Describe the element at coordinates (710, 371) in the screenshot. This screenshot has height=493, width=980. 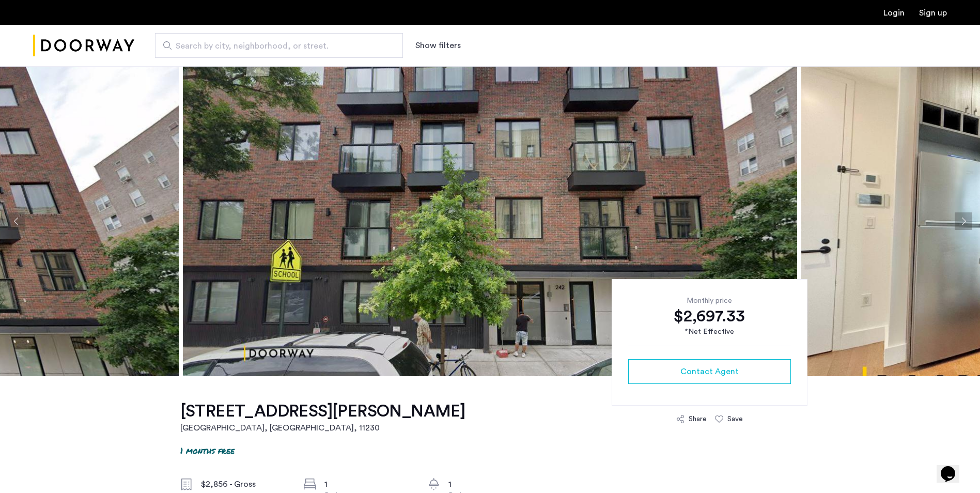
I see `button: button` at that location.